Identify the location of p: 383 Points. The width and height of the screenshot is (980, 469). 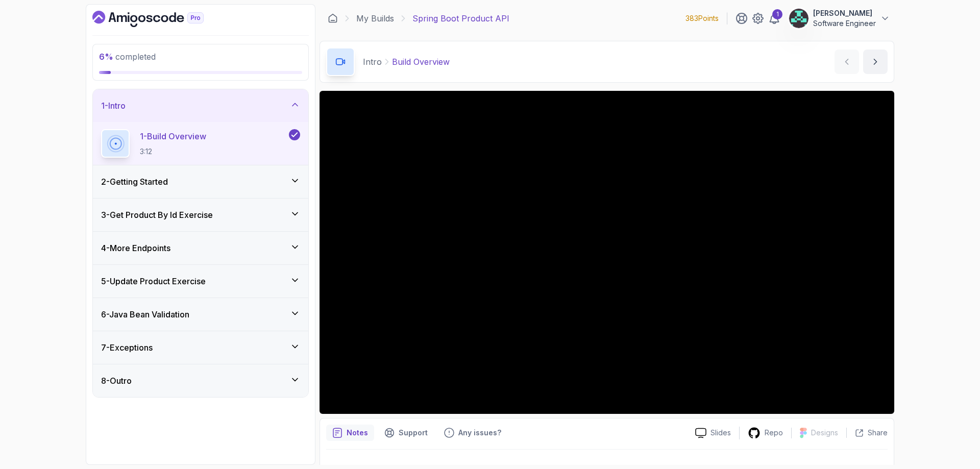
(702, 18).